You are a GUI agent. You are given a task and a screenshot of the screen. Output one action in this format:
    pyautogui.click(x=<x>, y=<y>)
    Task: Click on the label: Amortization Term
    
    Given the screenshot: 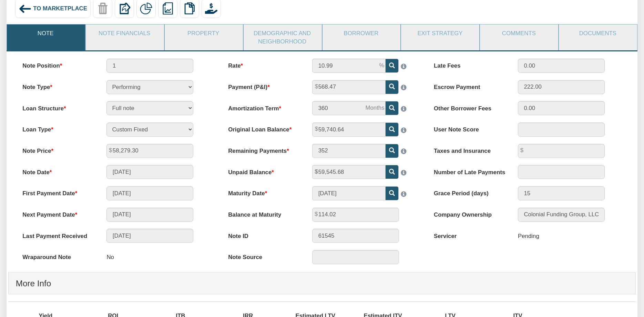 What is the action you would take?
    pyautogui.click(x=264, y=106)
    